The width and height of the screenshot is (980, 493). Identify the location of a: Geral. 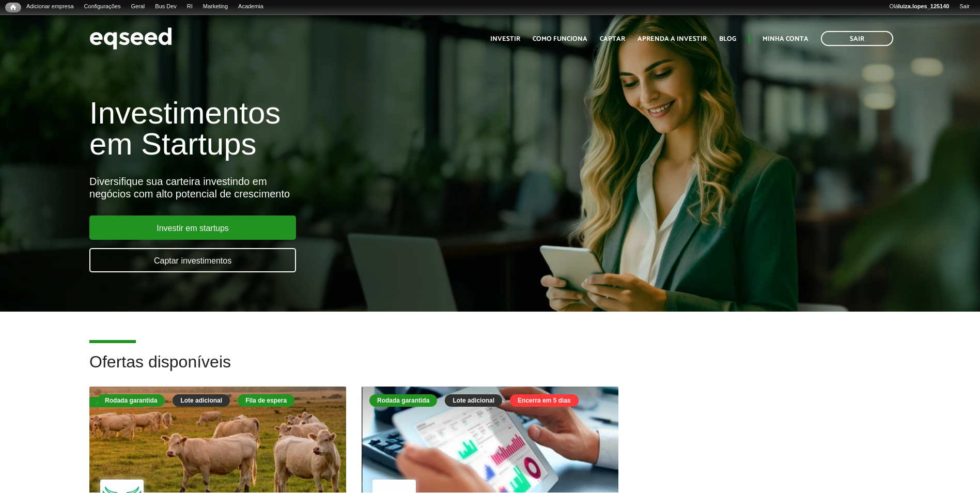
(138, 7).